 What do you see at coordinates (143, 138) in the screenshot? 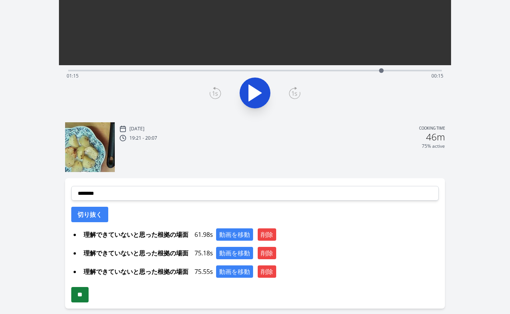
I see `p: 19:21 - 20:07` at bounding box center [143, 138].